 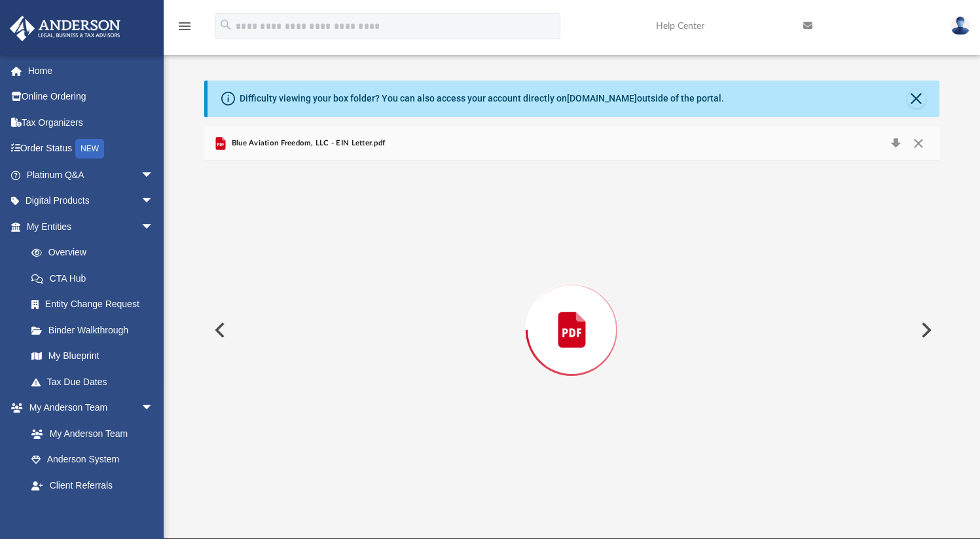 What do you see at coordinates (219, 330) in the screenshot?
I see `button: Previous File` at bounding box center [219, 330].